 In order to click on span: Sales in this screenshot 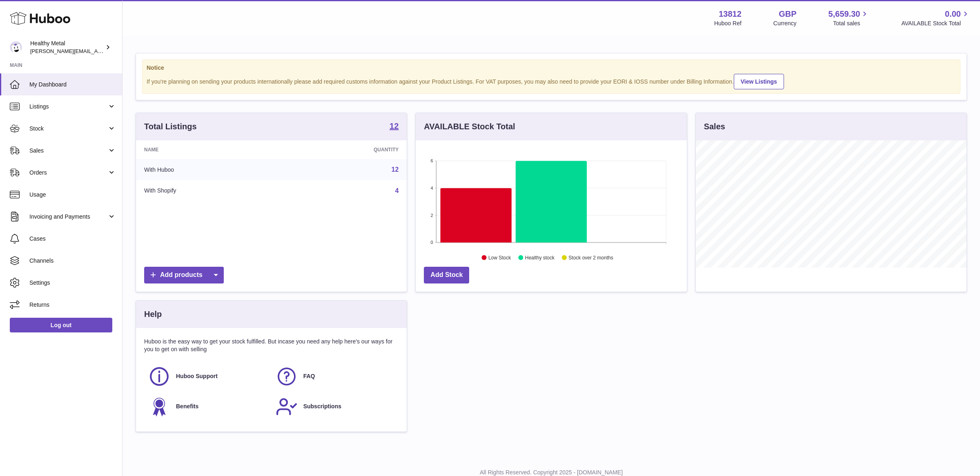, I will do `click(68, 151)`.